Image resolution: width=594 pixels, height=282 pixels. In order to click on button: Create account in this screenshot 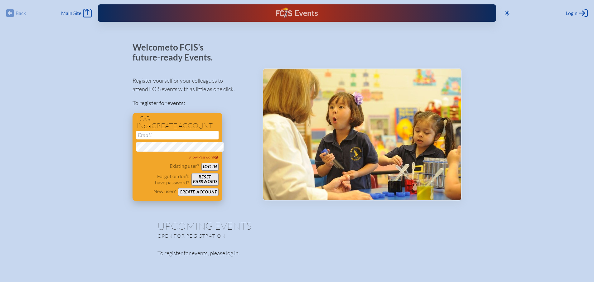, I will do `click(198, 192)`.